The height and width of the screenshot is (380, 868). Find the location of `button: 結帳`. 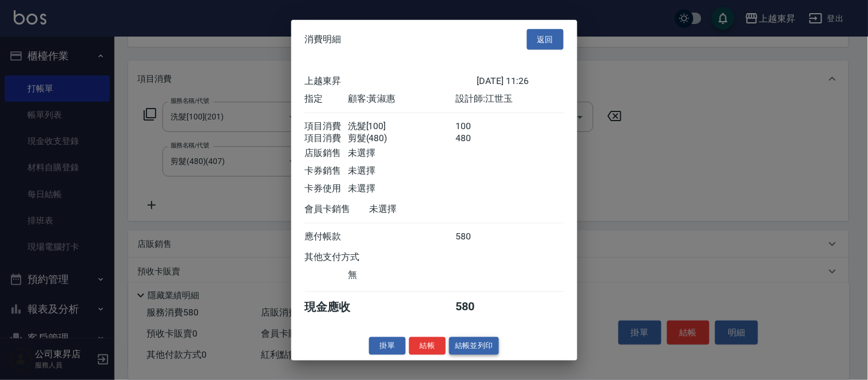

button: 結帳 is located at coordinates (427, 346).